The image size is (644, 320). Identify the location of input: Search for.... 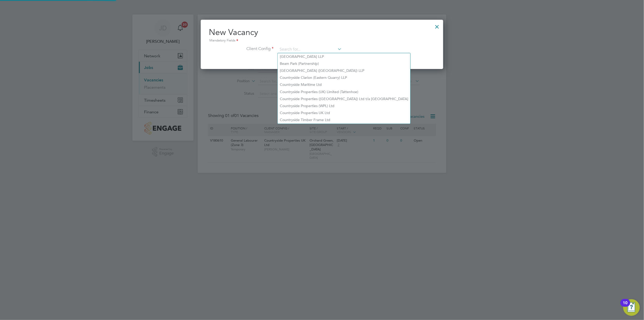
(310, 50).